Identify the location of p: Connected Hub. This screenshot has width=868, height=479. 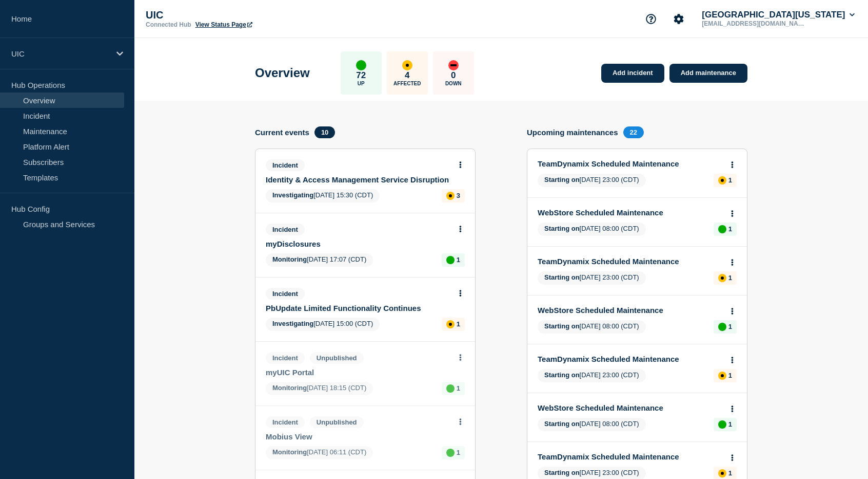
(168, 25).